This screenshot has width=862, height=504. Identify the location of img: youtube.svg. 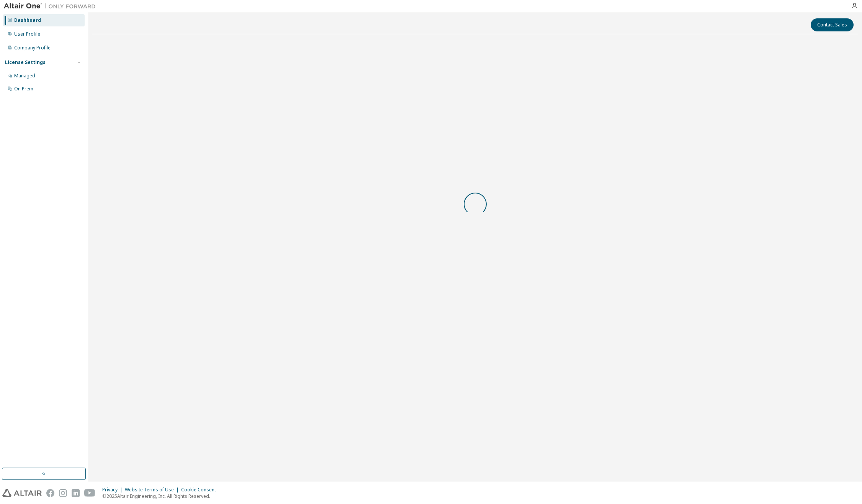
(90, 493).